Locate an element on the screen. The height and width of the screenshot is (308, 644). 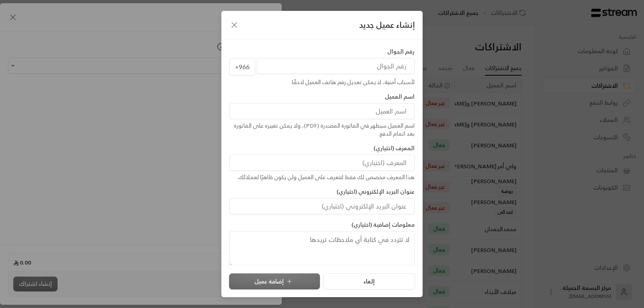
div: لأسباب أمنية، لا يمكن تعديل رقم هاتف العميل لاحقًا. is located at coordinates (322, 82).